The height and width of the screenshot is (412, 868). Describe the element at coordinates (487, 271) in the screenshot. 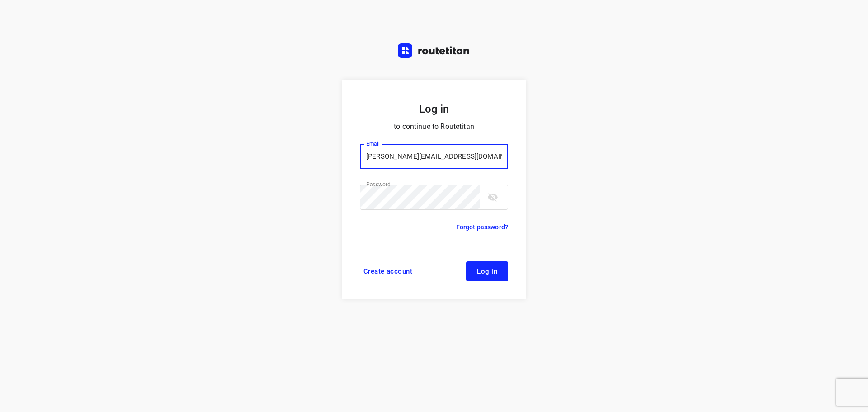

I see `span: Log in` at that location.